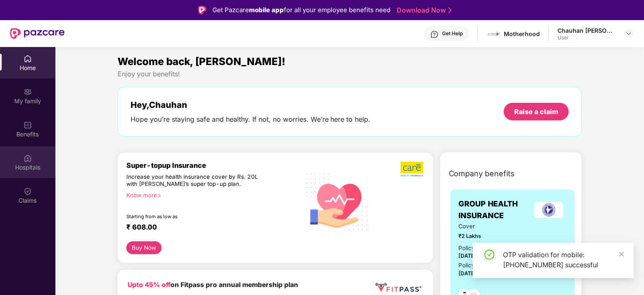 The width and height of the screenshot is (644, 295). I want to click on span: close, so click(622, 255).